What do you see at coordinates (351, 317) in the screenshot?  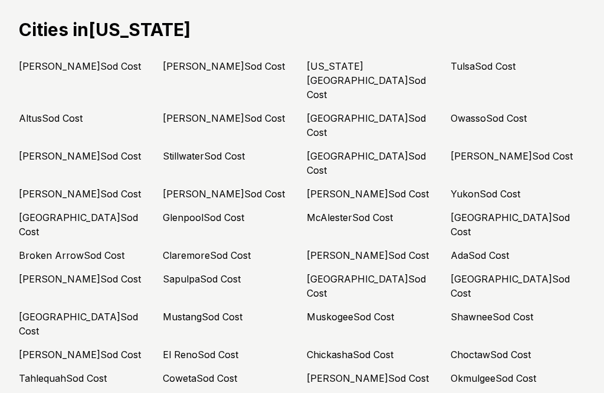 I see `a: MuskogeeSod Cost` at bounding box center [351, 317].